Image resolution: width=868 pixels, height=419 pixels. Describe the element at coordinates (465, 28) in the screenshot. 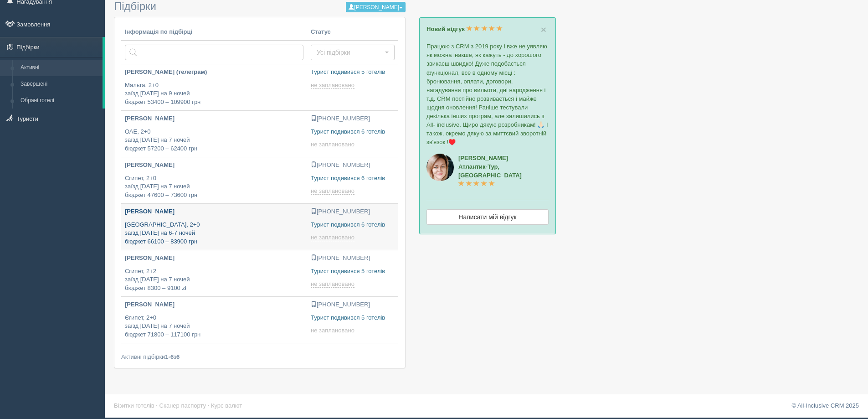

I see `a: Новий відгук` at that location.